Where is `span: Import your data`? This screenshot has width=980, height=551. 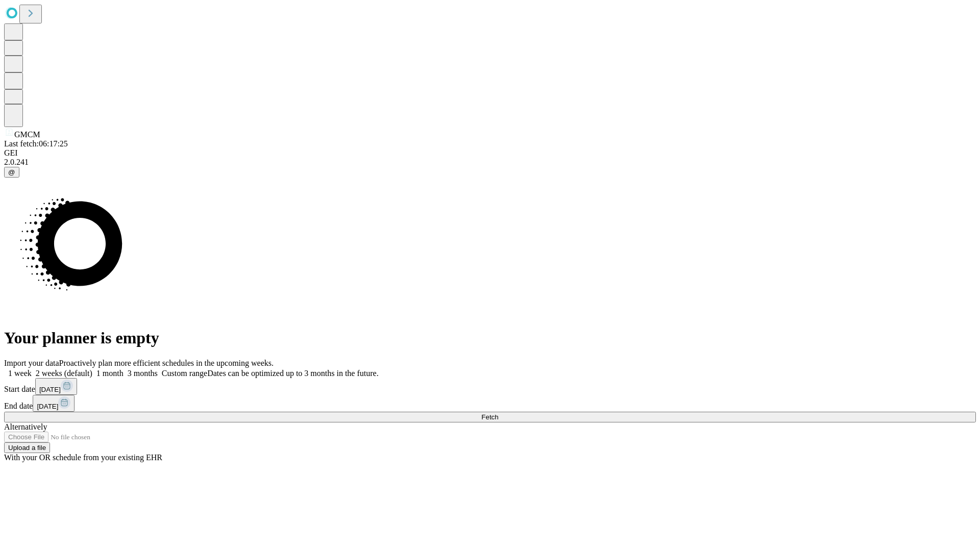
span: Import your data is located at coordinates (32, 363).